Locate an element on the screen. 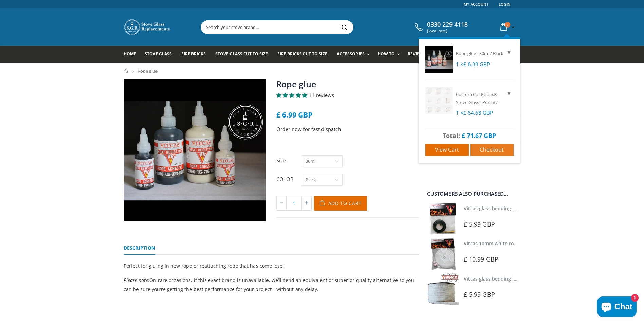  img: Stove Glass Replacement is located at coordinates (148, 27).